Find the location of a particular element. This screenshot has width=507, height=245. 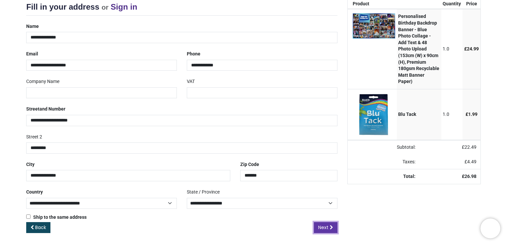

label: Phone is located at coordinates (194, 54).